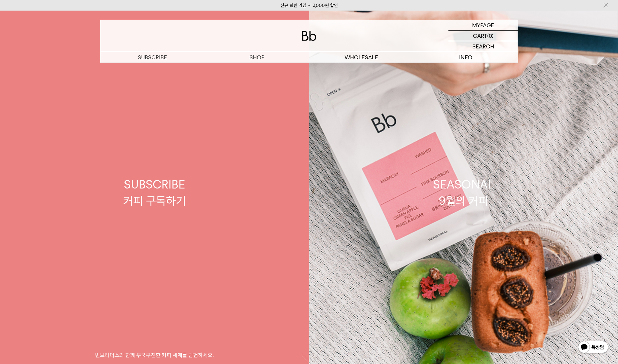 This screenshot has height=364, width=618. Describe the element at coordinates (361, 57) in the screenshot. I see `p: WHOLESALE` at that location.